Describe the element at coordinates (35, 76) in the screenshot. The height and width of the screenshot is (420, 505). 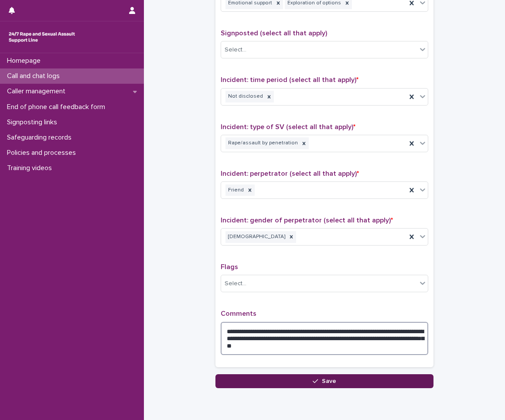
I see `p: Call and chat logs` at that location.